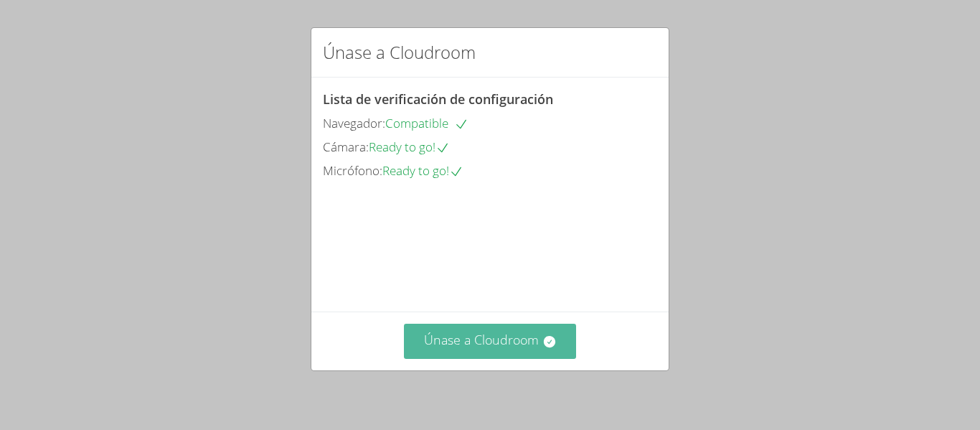  I want to click on font: Compatible, so click(417, 123).